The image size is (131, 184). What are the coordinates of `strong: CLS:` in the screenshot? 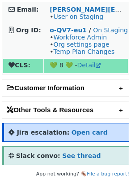 It's located at (19, 65).